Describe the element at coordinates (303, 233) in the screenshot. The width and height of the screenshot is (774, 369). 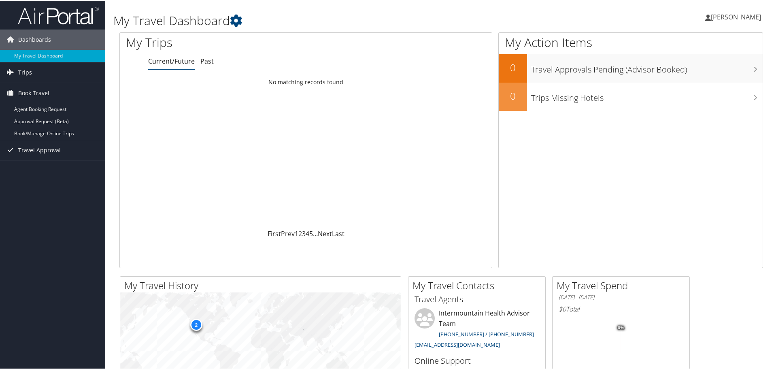
I see `a: 3` at that location.